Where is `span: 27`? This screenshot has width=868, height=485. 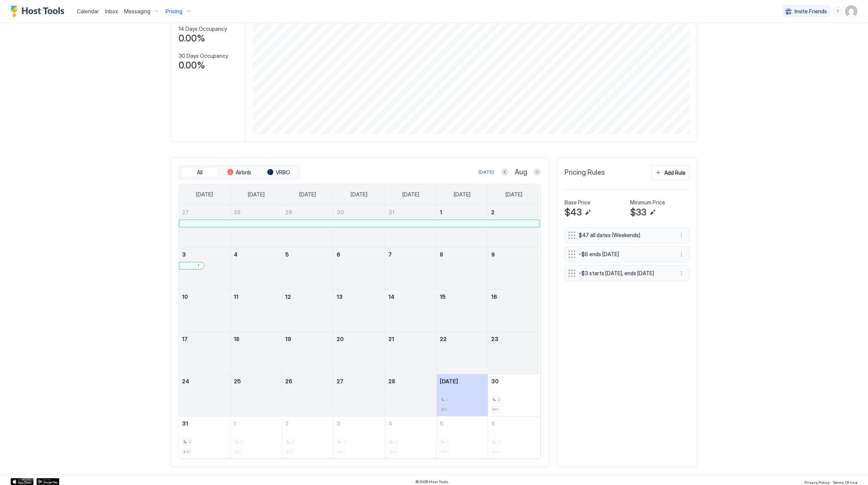 span: 27 is located at coordinates (340, 381).